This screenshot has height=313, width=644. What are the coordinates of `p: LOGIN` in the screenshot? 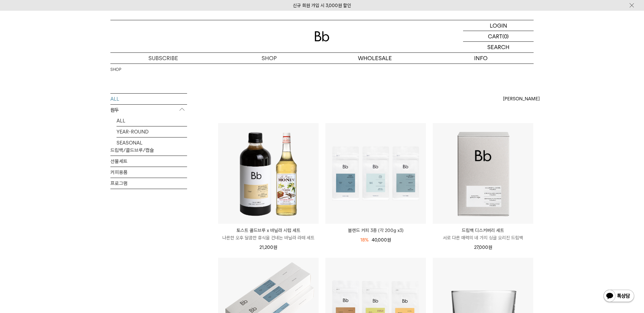 It's located at (499, 26).